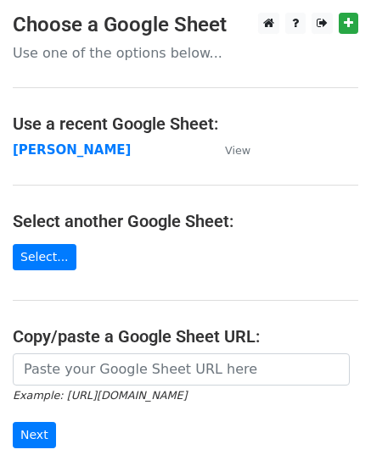  What do you see at coordinates (185, 221) in the screenshot?
I see `h4: Select another Google Sheet:` at bounding box center [185, 221].